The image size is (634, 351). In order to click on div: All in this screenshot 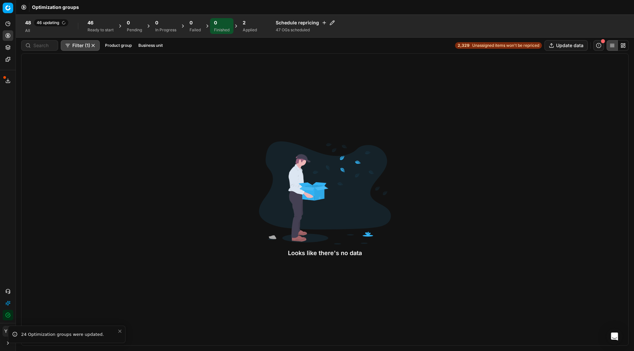, I will do `click(47, 31)`.